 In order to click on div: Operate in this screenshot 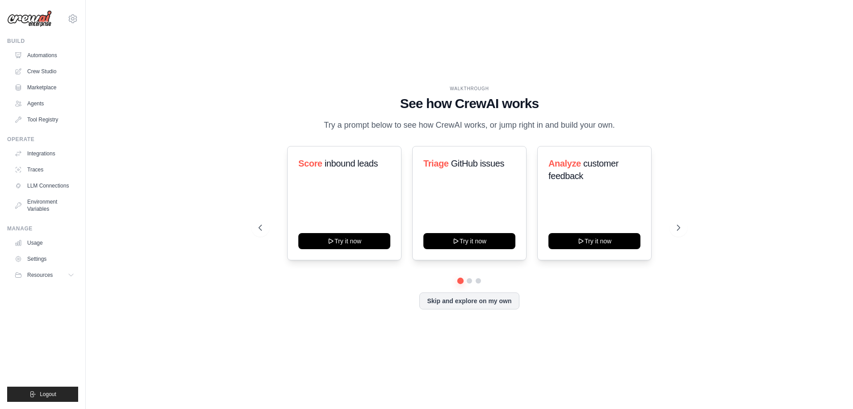, I will do `click(42, 139)`.